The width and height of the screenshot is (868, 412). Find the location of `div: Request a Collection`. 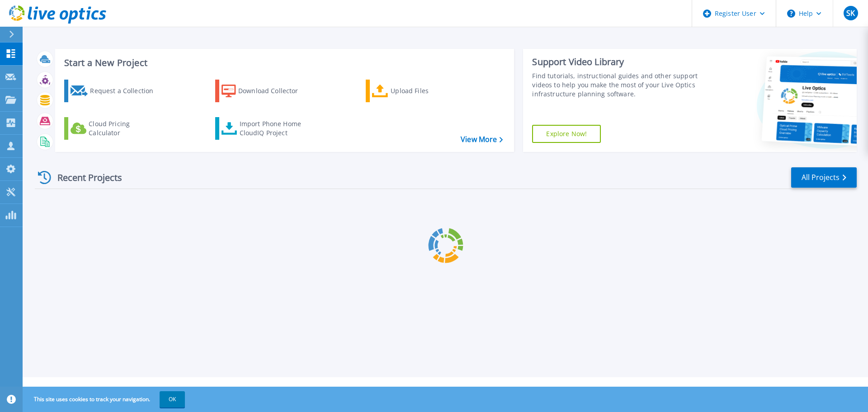

div: Request a Collection is located at coordinates (126, 91).